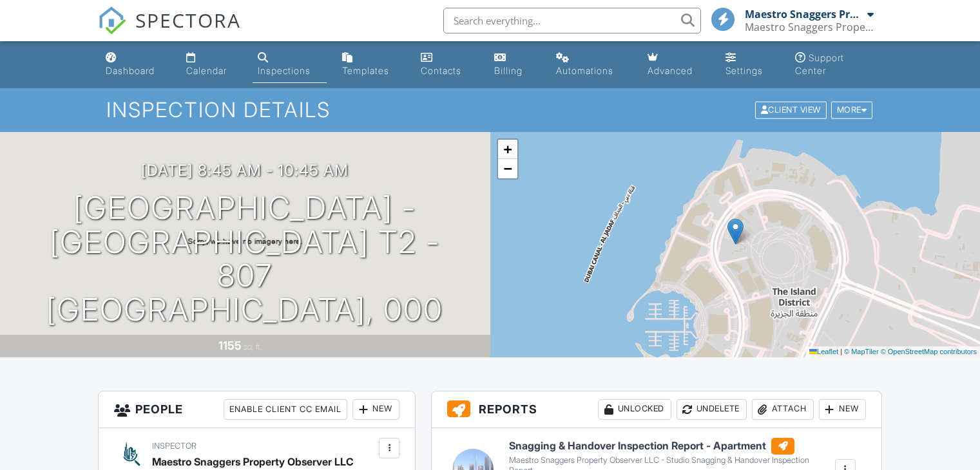 The height and width of the screenshot is (470, 980). I want to click on a: SPECTORA, so click(170, 31).